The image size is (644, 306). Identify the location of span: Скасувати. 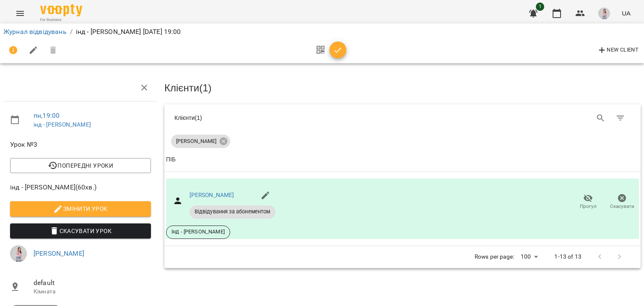
(622, 206).